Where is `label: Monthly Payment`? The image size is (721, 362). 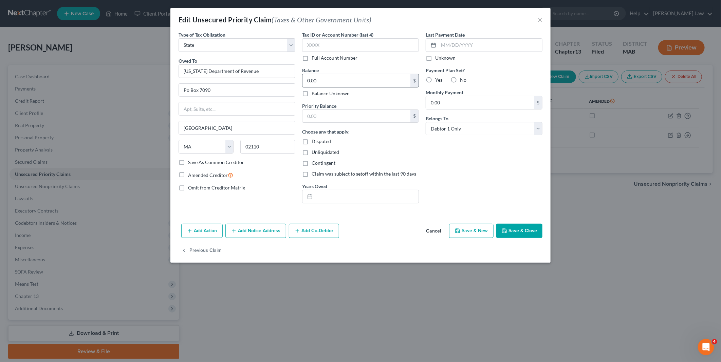 label: Monthly Payment is located at coordinates (444, 92).